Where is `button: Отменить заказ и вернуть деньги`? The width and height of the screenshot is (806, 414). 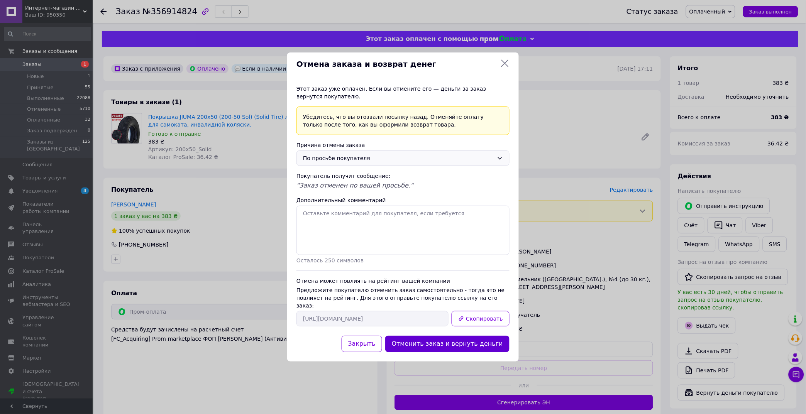
button: Отменить заказ и вернуть деньги is located at coordinates (447, 344).